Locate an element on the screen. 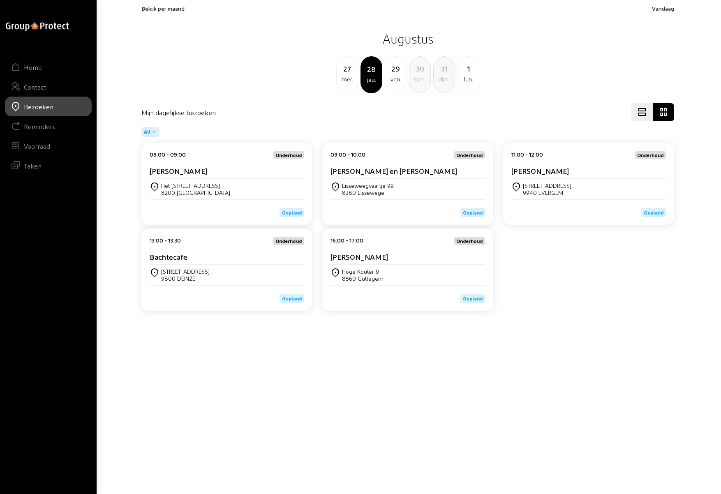 The height and width of the screenshot is (494, 721). cam-card-title: Bachtecafe is located at coordinates (169, 256).